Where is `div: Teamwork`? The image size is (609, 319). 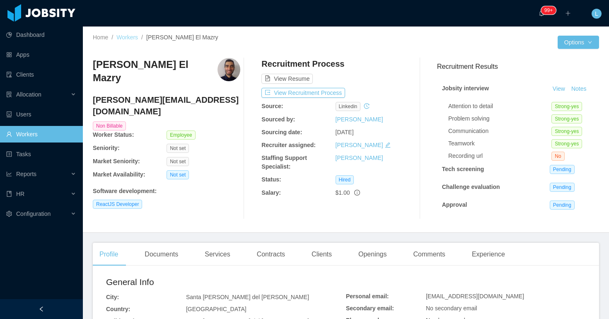 div: Teamwork is located at coordinates (500, 143).